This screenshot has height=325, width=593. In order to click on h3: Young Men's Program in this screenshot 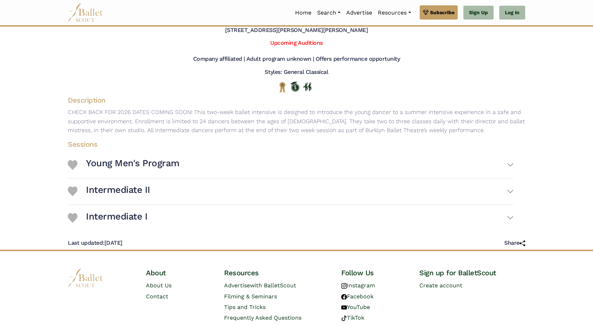, I will do `click(133, 163)`.